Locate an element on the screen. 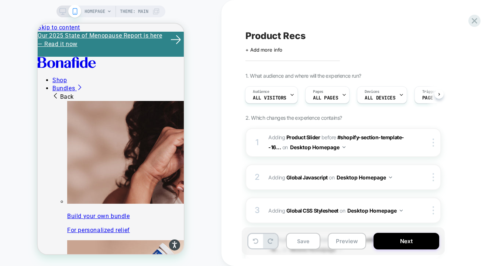 The height and width of the screenshot is (266, 499). button: Next is located at coordinates (406, 241).